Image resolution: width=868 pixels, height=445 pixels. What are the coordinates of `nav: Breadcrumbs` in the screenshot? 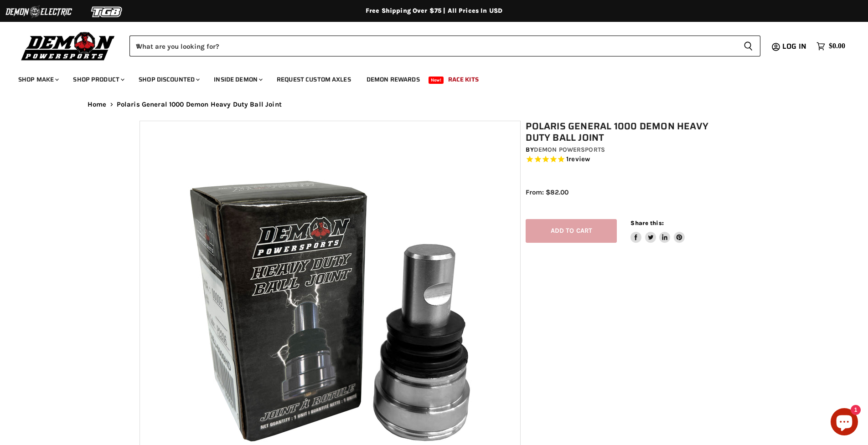 It's located at (434, 104).